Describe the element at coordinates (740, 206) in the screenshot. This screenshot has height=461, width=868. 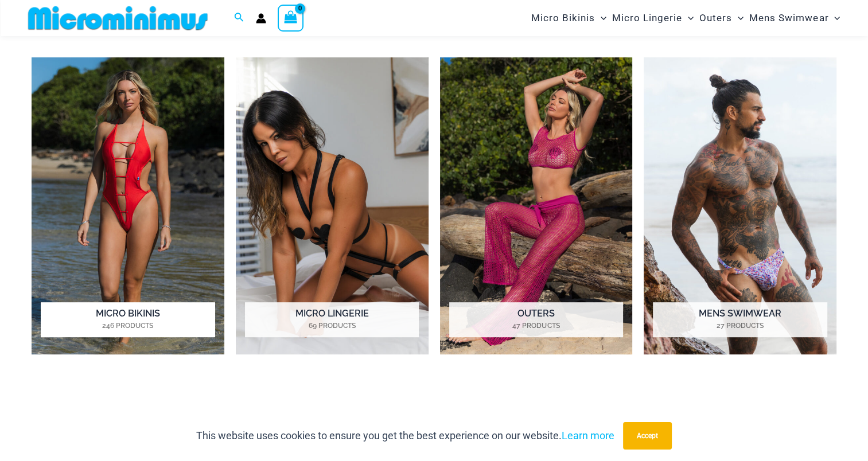
I see `img: Mens Swimwear` at that location.